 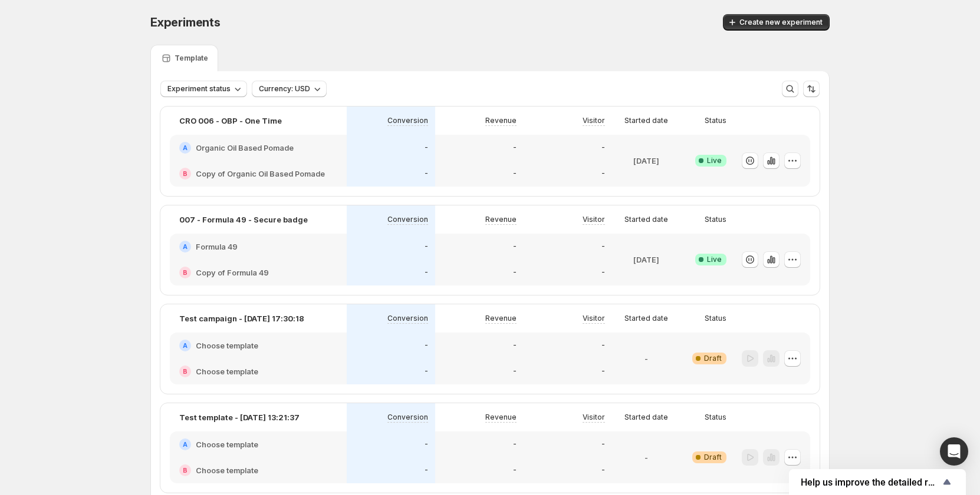 What do you see at coordinates (203, 89) in the screenshot?
I see `button: Experiment status` at bounding box center [203, 89].